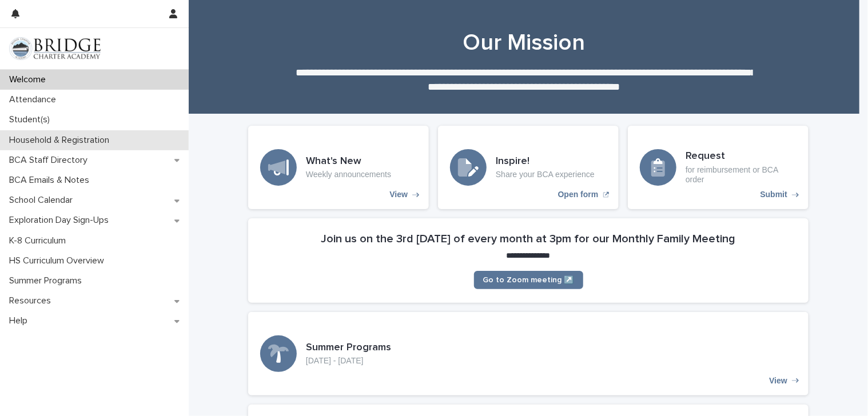 This screenshot has width=868, height=416. Describe the element at coordinates (51, 160) in the screenshot. I see `p: BCA Staff Directory` at that location.